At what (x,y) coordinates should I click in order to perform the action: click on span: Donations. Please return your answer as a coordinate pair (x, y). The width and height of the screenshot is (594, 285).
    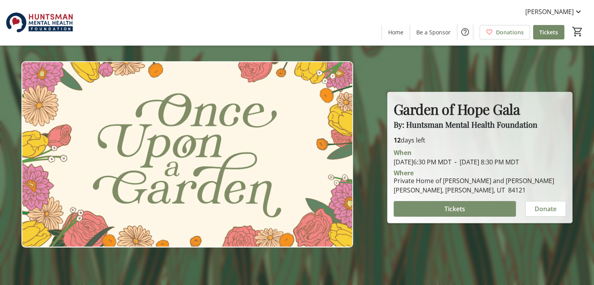
    Looking at the image, I should click on (510, 32).